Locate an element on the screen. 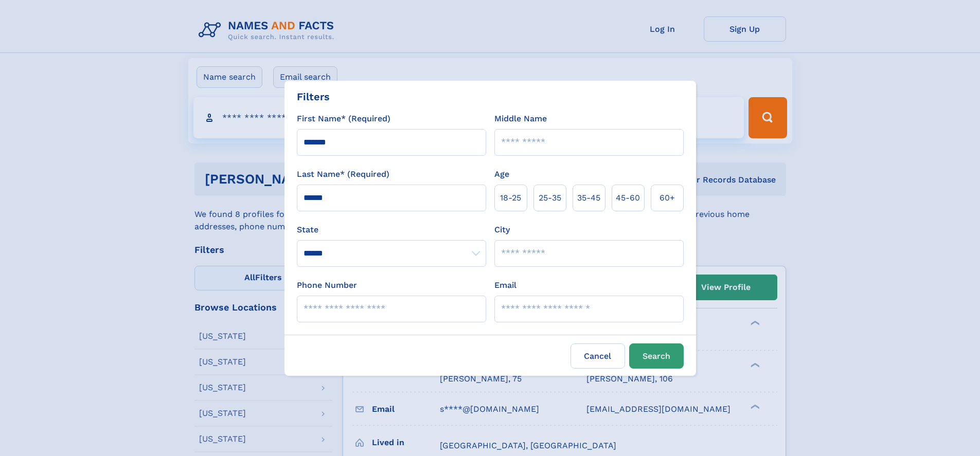  label: Age is located at coordinates (502, 174).